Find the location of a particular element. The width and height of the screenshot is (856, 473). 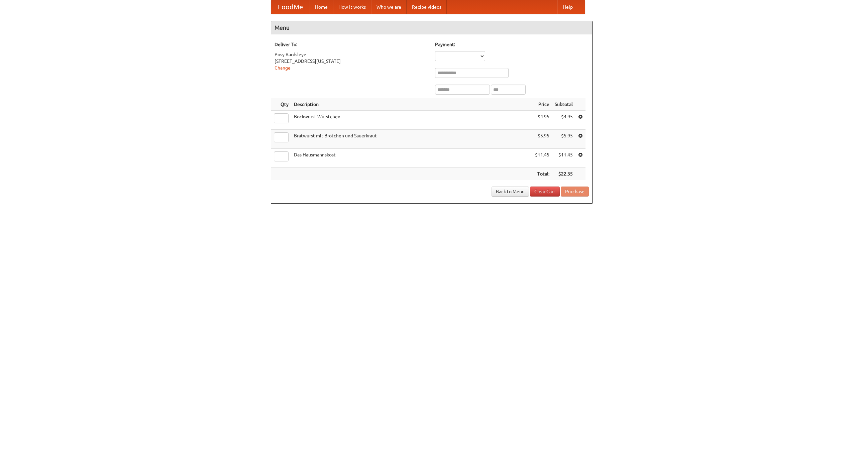

h5: Deliver To: is located at coordinates (352, 44).